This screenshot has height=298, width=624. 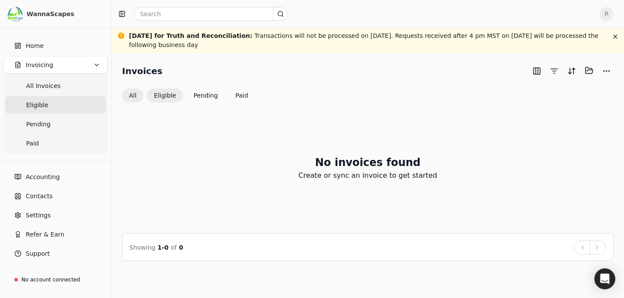 What do you see at coordinates (242, 95) in the screenshot?
I see `button: Paid` at bounding box center [242, 95].